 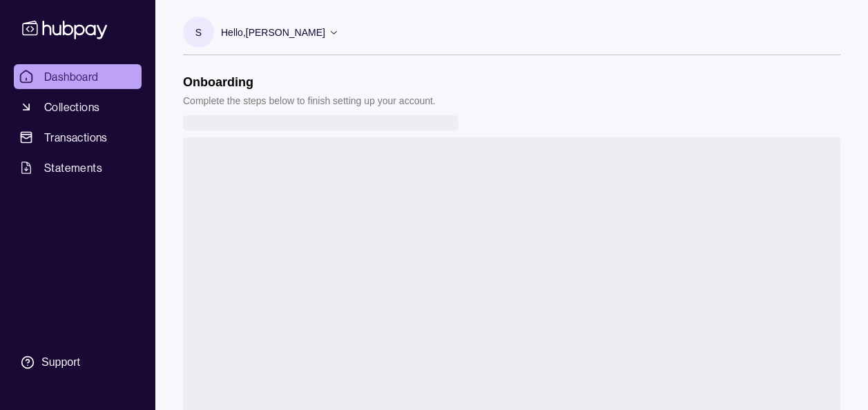 I want to click on span: Dashboard, so click(x=71, y=77).